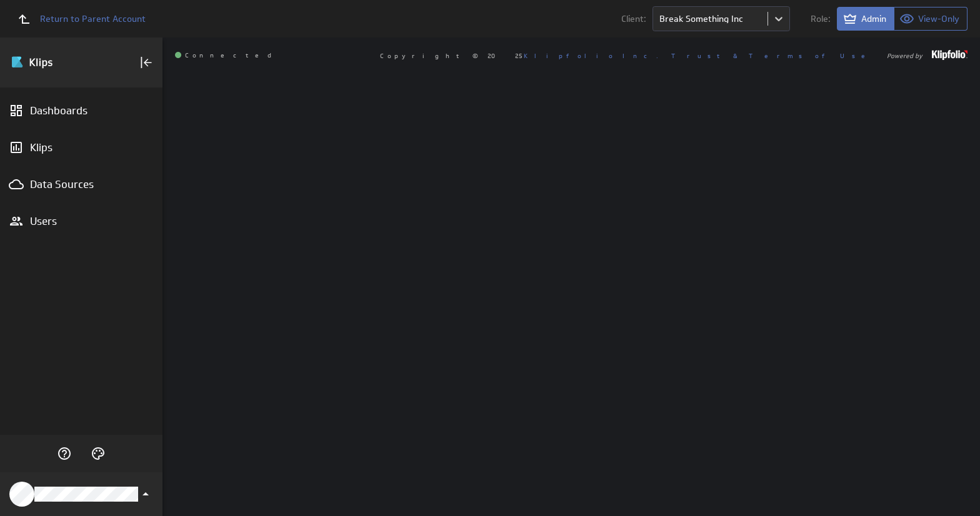 The height and width of the screenshot is (516, 980). I want to click on span: View-Only, so click(939, 19).